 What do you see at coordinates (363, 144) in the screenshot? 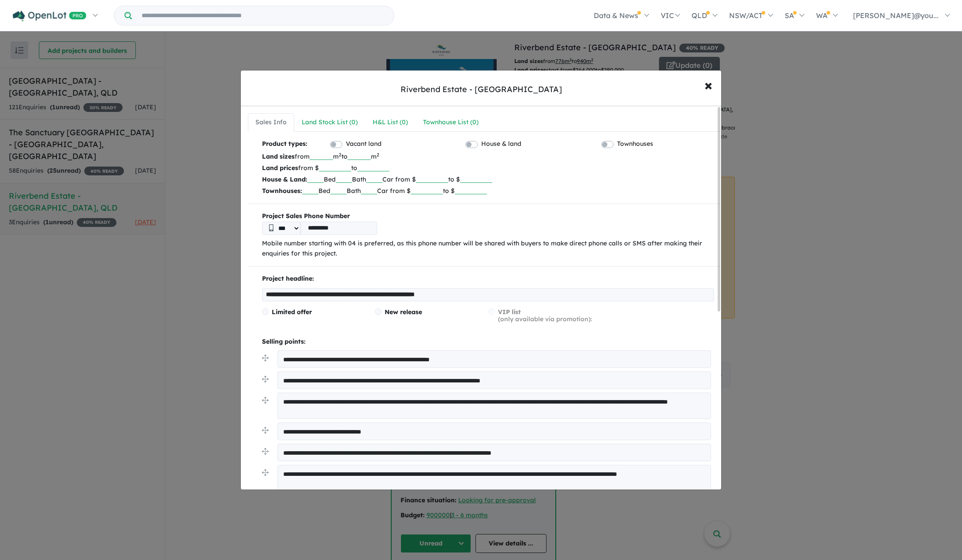
I see `label: Vacant land` at bounding box center [363, 144].